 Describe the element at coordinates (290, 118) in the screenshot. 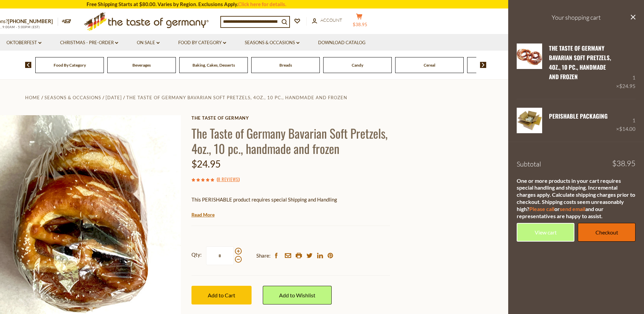

I see `a: The Taste of Germany` at that location.